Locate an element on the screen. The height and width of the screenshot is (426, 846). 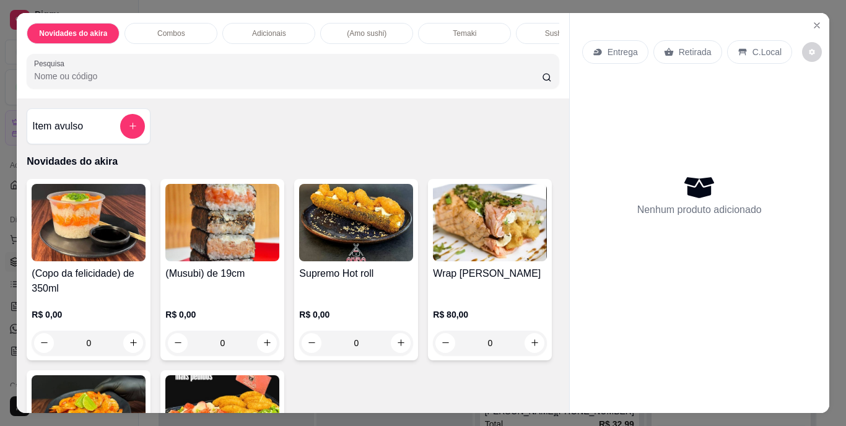
p: Sushi burg is located at coordinates (562, 33).